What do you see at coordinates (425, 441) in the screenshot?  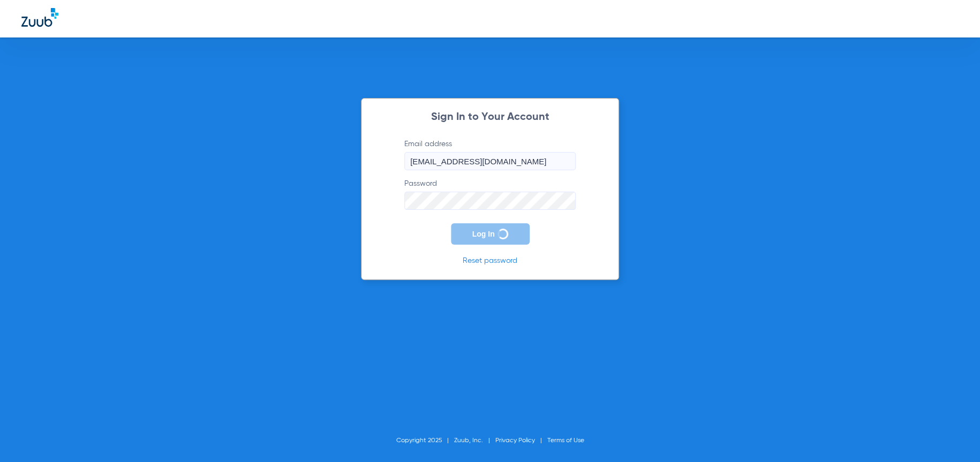 I see `li: Copyright 2025` at bounding box center [425, 441].